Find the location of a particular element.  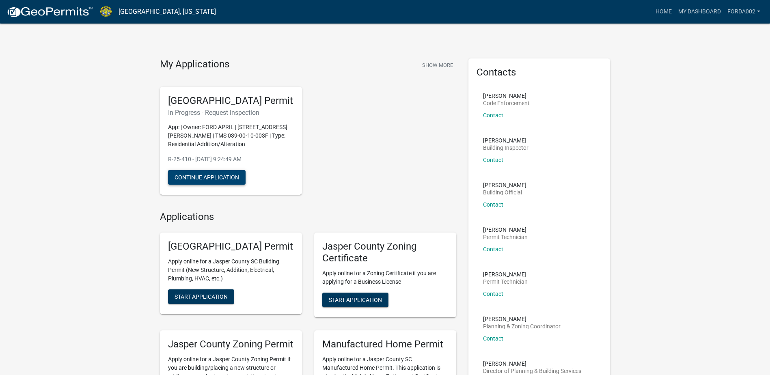

h5: Contacts is located at coordinates (539, 72).